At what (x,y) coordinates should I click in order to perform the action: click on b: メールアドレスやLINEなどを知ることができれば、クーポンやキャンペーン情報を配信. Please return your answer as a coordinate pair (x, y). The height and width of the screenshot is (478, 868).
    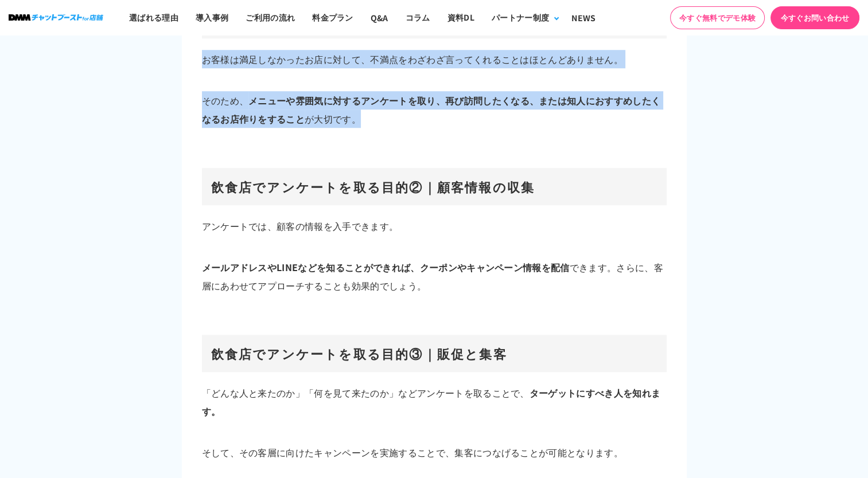
    Looking at the image, I should click on (385, 267).